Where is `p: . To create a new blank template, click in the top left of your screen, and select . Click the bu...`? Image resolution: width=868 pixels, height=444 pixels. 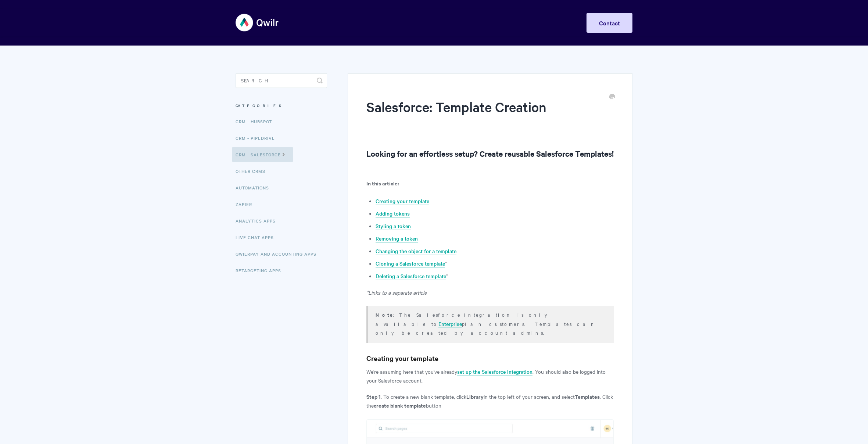 p: . To create a new blank template, click in the top left of your screen, and select . Click the bu... is located at coordinates (490, 401).